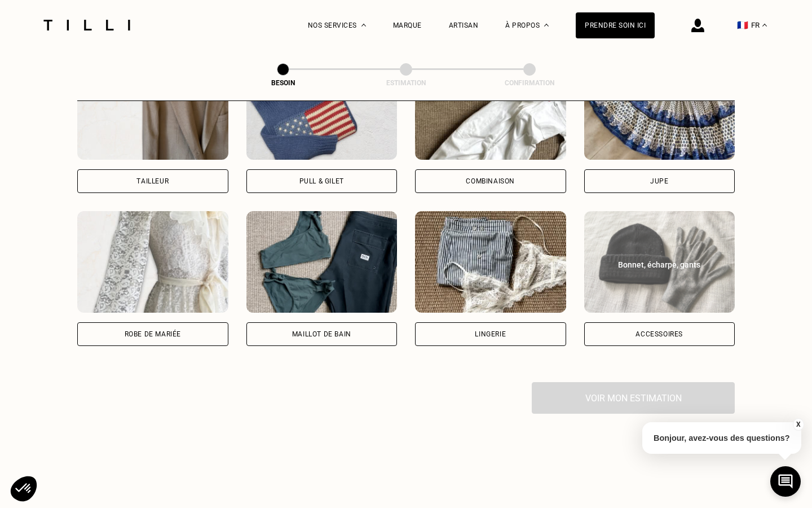  Describe the element at coordinates (660, 109) in the screenshot. I see `img: Tilli retouche votre Jupe` at that location.